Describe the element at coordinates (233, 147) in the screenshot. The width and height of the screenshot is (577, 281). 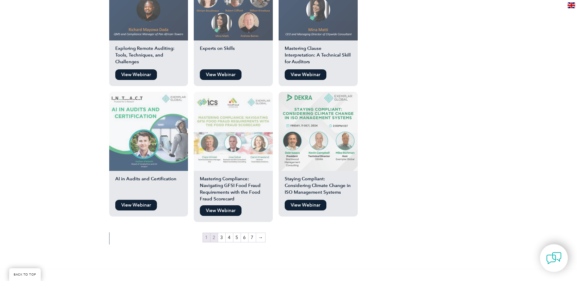
I see `a: Mastering Compliance: Navigating GFSI Food Fraud Requirements with the Food Fraud Scorecard` at that location.